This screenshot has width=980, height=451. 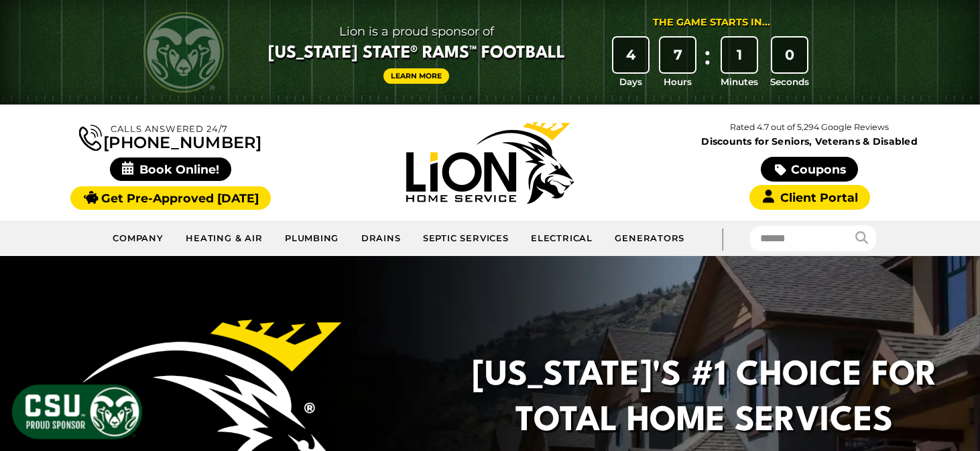 I want to click on a: Electrical, so click(x=562, y=238).